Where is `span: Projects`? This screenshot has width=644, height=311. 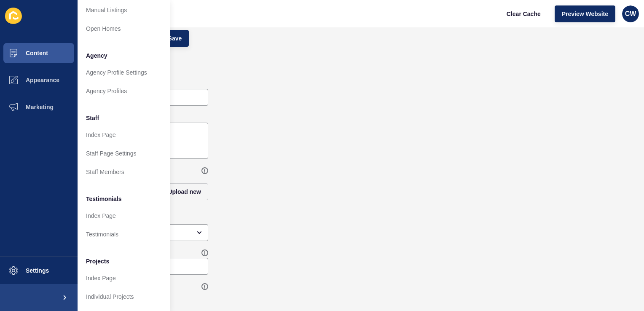
span: Projects is located at coordinates (97, 261).